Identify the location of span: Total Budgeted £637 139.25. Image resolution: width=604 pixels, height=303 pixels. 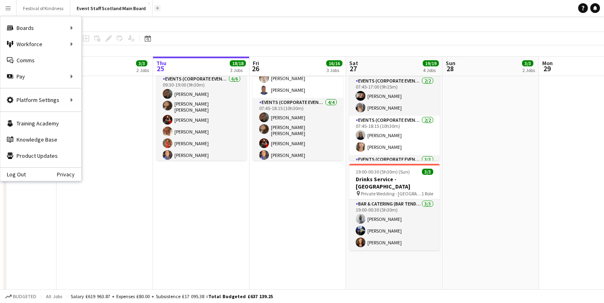
(241, 296).